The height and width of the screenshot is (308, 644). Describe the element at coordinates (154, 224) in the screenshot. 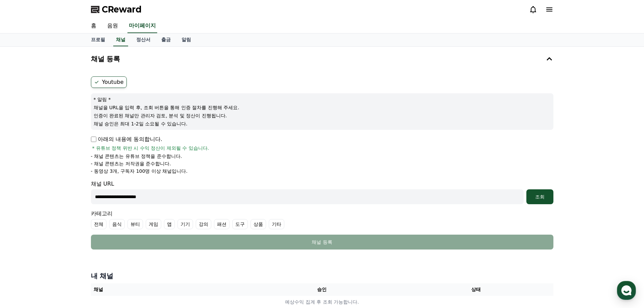

I see `label: 게임` at that location.